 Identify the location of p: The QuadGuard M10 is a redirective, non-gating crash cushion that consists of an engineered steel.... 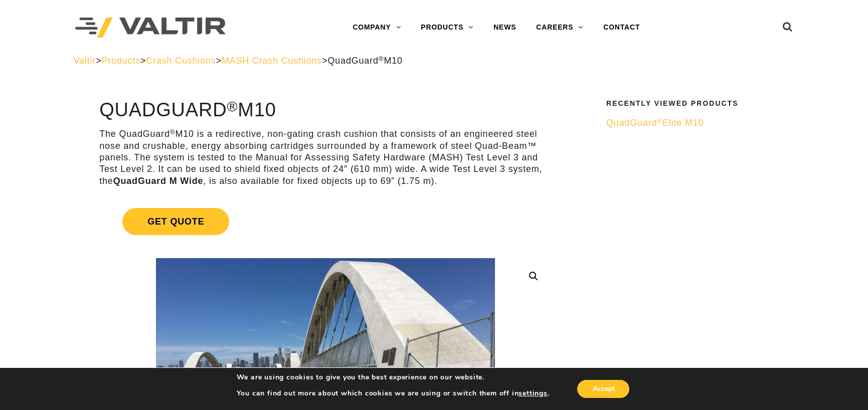
(325, 157).